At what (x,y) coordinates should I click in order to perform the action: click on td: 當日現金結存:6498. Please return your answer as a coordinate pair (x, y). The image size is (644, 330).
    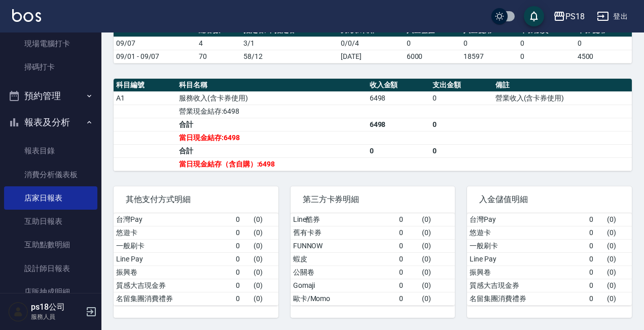
    Looking at the image, I should click on (272, 138).